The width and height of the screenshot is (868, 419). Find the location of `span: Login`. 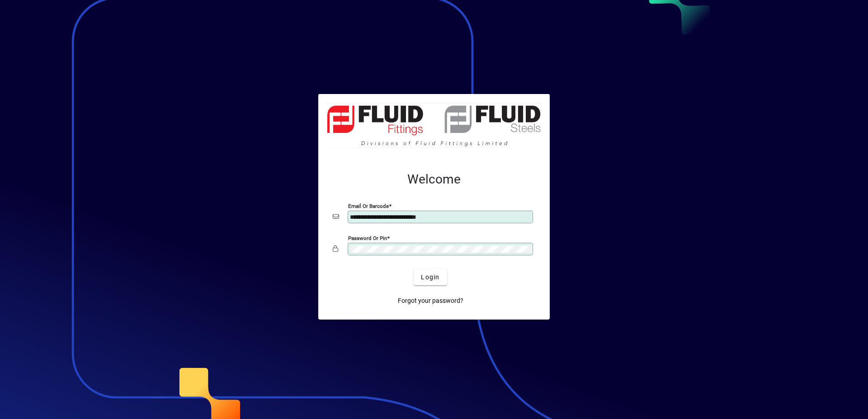

span: Login is located at coordinates (430, 277).